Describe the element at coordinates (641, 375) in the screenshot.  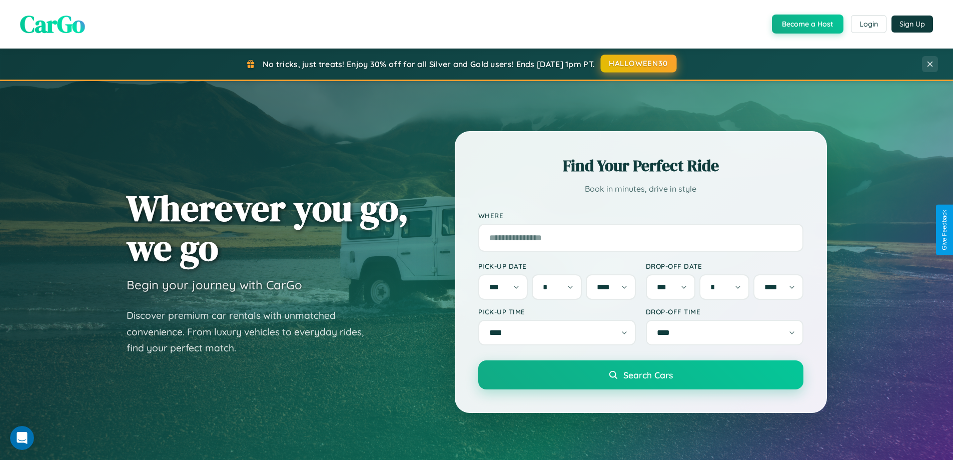
I see `button: Search Cars` at that location.